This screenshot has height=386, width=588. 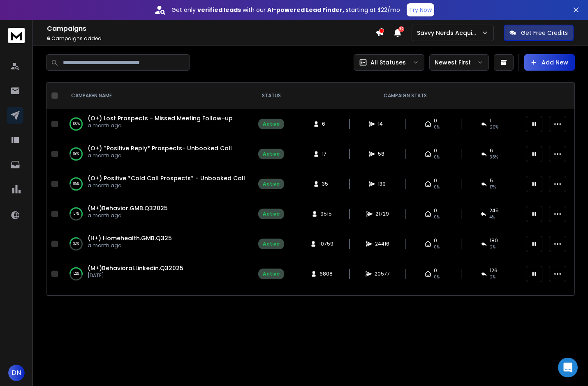 What do you see at coordinates (449, 33) in the screenshot?
I see `p: Savvy Nerds Acquisition` at bounding box center [449, 33].